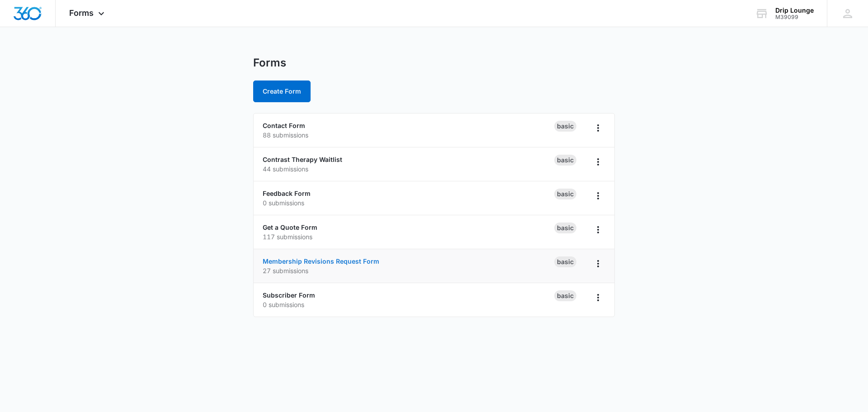  Describe the element at coordinates (794, 10) in the screenshot. I see `div: account name` at that location.